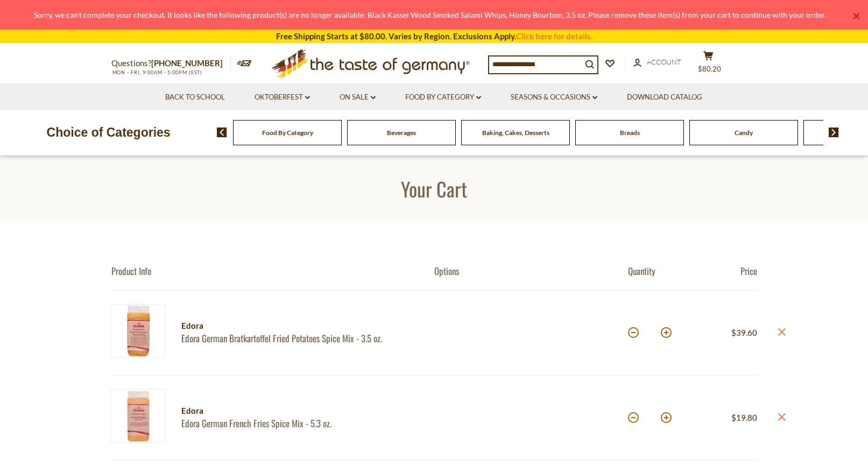 Image resolution: width=868 pixels, height=466 pixels. I want to click on a: Oktoberfest, so click(282, 98).